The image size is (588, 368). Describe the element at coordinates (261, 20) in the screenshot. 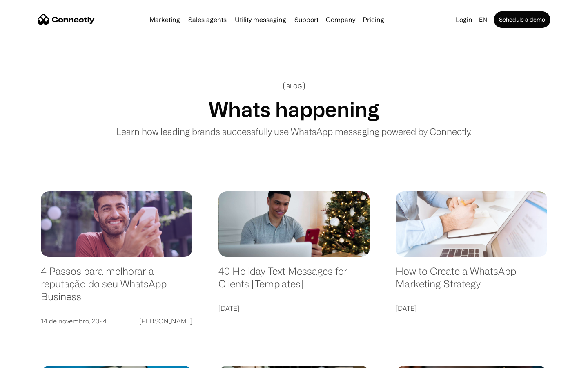

I see `a: Utility messaging` at that location.